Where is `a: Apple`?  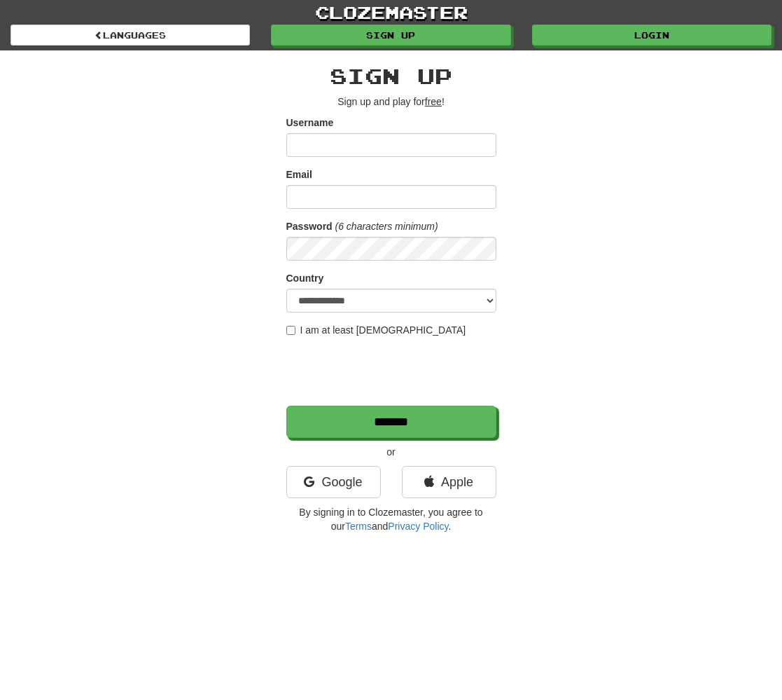 a: Apple is located at coordinates (449, 481).